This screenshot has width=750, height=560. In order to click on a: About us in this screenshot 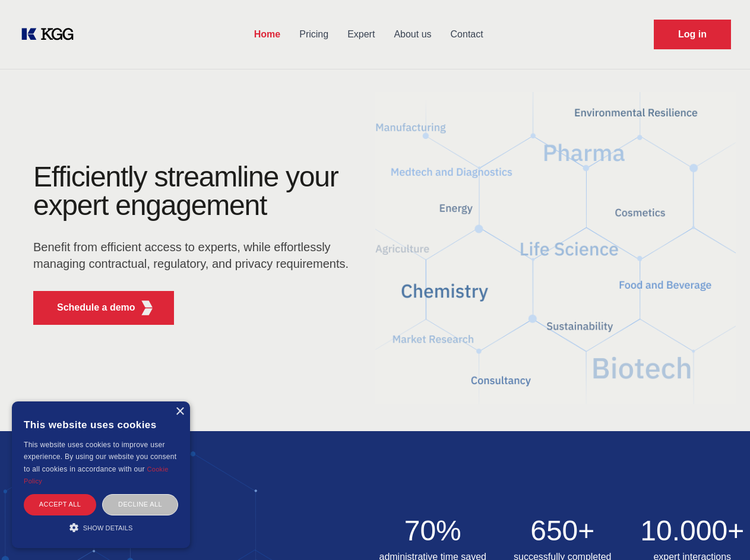, I will do `click(412, 35)`.